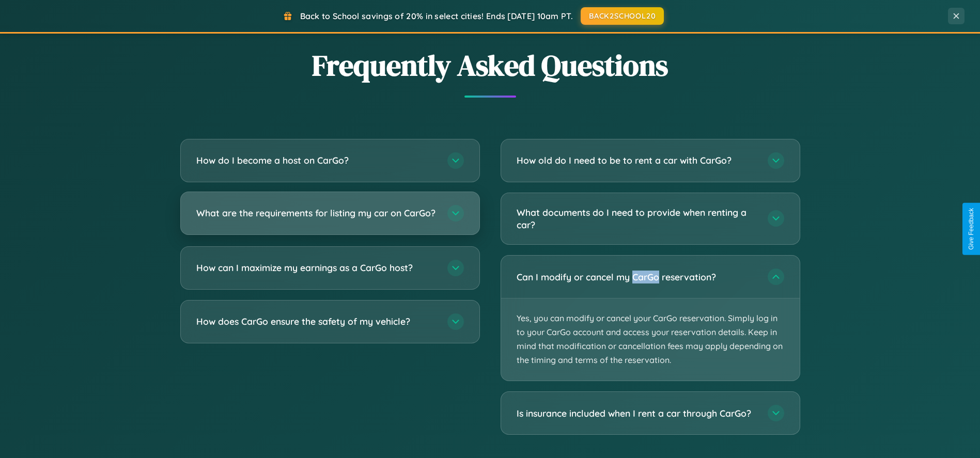 The image size is (980, 458). What do you see at coordinates (316, 322) in the screenshot?
I see `h3: How does CarGo ensure the safety of my vehicle?` at bounding box center [316, 322].